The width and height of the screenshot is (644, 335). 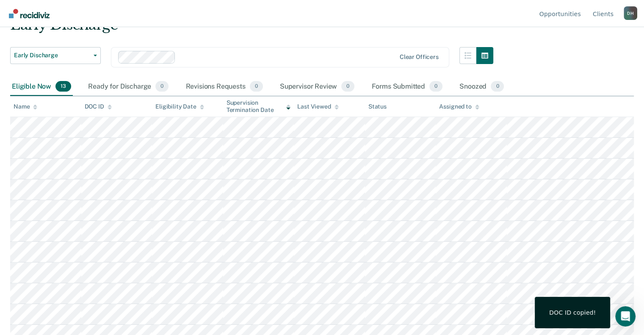 What do you see at coordinates (63, 86) in the screenshot?
I see `span: 13` at bounding box center [63, 86].